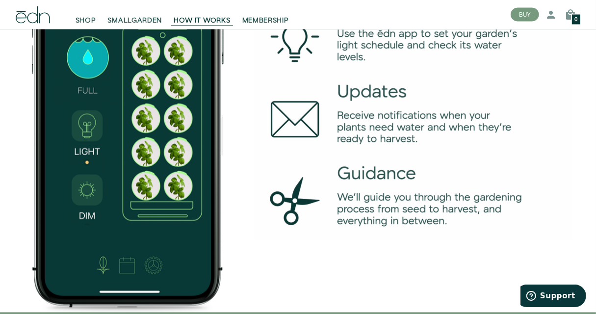 The height and width of the screenshot is (314, 596). I want to click on span: SHOP, so click(86, 21).